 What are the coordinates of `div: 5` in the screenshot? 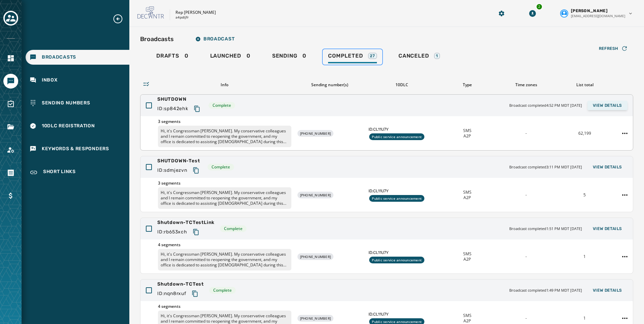 It's located at (584, 195).